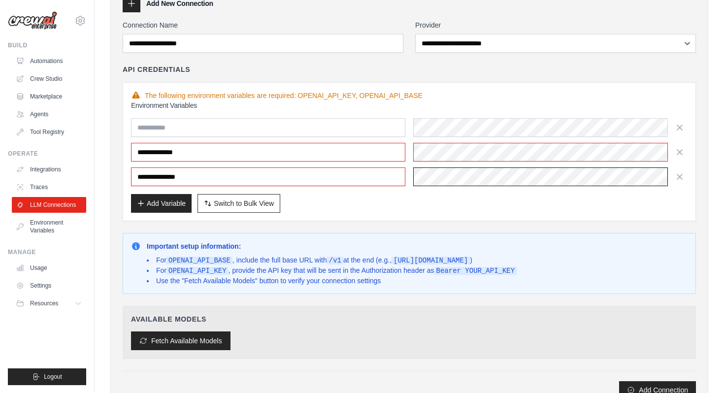 This screenshot has height=393, width=724. What do you see at coordinates (475, 271) in the screenshot?
I see `code: Bearer YOUR_API_KEY` at bounding box center [475, 271].